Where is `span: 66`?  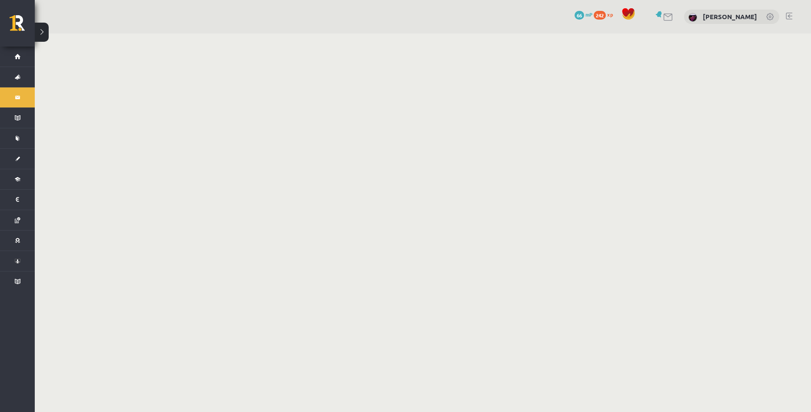 span: 66 is located at coordinates (579, 15).